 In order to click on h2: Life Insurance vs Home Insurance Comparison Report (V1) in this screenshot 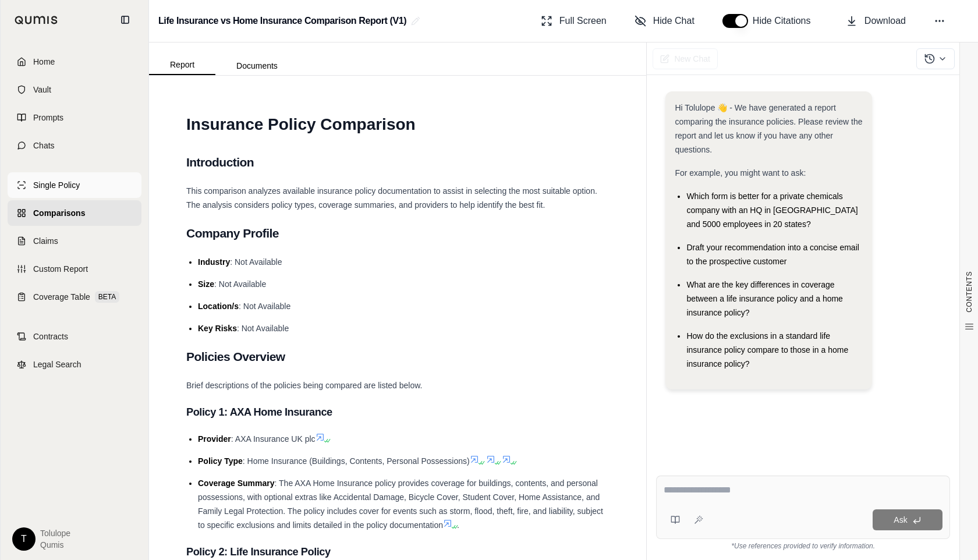, I will do `click(282, 21)`.